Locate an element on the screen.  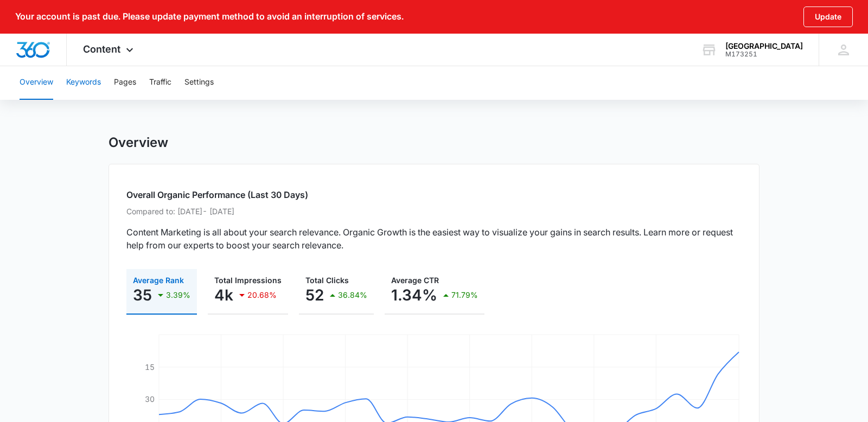
span: Content is located at coordinates (102, 49).